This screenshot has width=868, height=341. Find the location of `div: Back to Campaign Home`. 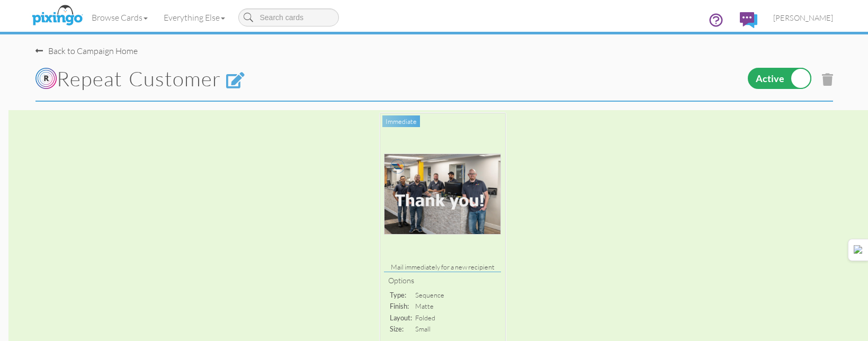

div: Back to Campaign Home is located at coordinates (86, 51).